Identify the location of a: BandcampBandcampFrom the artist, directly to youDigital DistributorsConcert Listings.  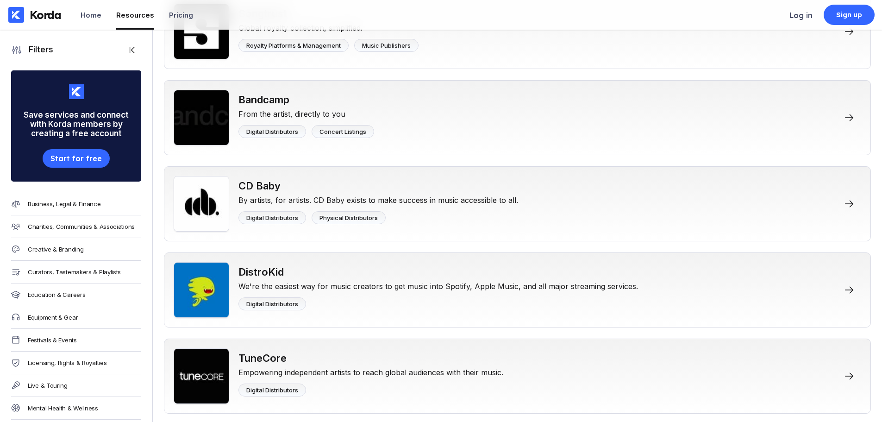
(517, 118).